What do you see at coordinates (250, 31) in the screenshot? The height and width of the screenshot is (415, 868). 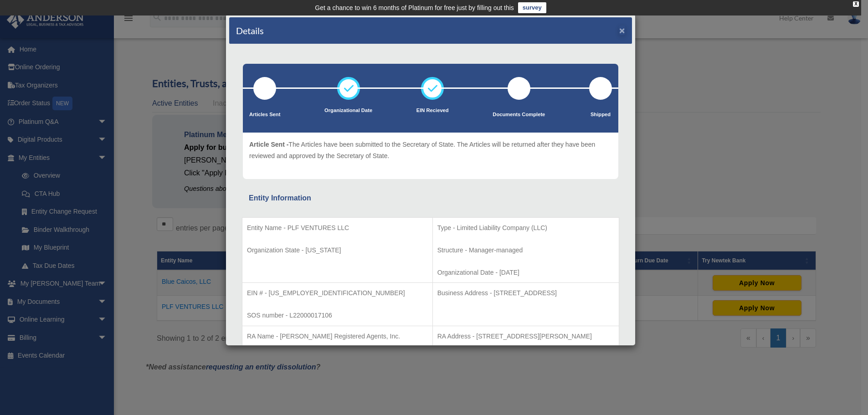 I see `h4: Details` at bounding box center [250, 31].